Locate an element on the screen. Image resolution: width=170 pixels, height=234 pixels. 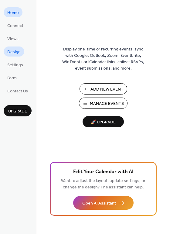
button: Add New Event is located at coordinates (103, 89).